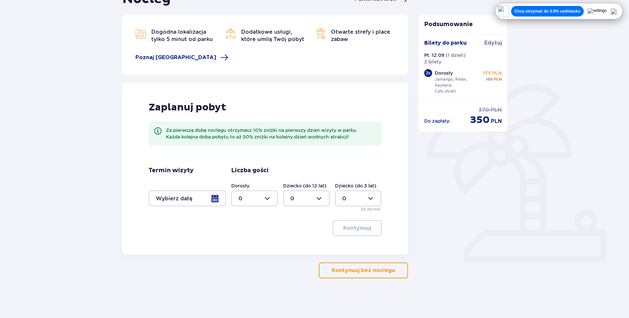 This screenshot has height=318, width=629. I want to click on button: Kontynuuj bez noclegu, so click(363, 270).